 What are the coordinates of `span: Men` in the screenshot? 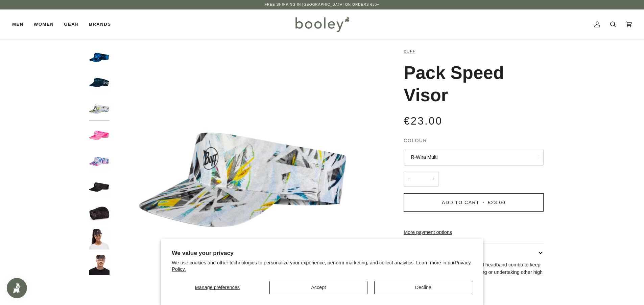 It's located at (18, 24).